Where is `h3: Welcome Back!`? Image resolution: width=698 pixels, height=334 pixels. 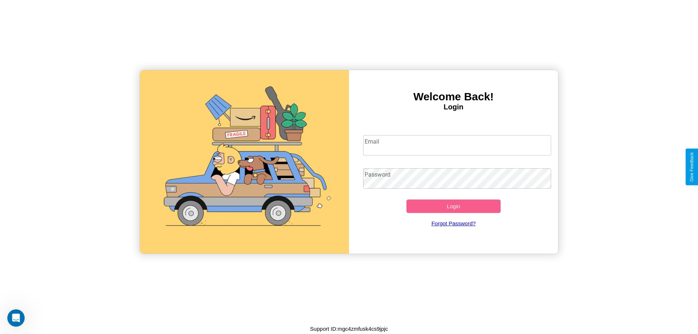 h3: Welcome Back! is located at coordinates (453, 97).